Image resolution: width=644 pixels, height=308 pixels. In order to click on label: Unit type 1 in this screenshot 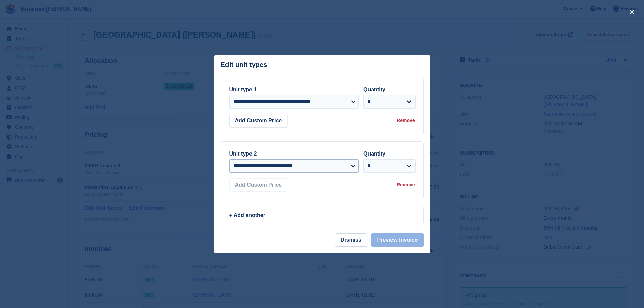, I will do `click(243, 89)`.